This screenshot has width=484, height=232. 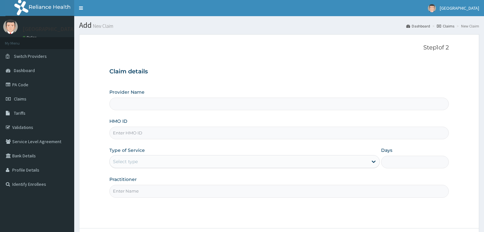 What do you see at coordinates (279, 48) in the screenshot?
I see `p: Step 1 of 2` at bounding box center [279, 48].